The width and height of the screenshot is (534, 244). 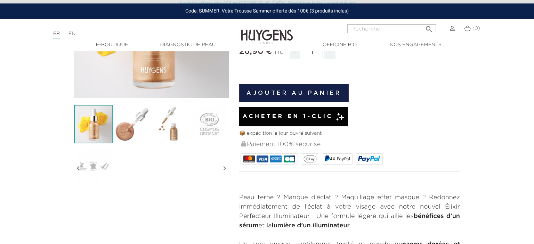 What do you see at coordinates (349, 134) in the screenshot?
I see `p: 📦 expédition le jour ouvré suivant` at bounding box center [349, 134].